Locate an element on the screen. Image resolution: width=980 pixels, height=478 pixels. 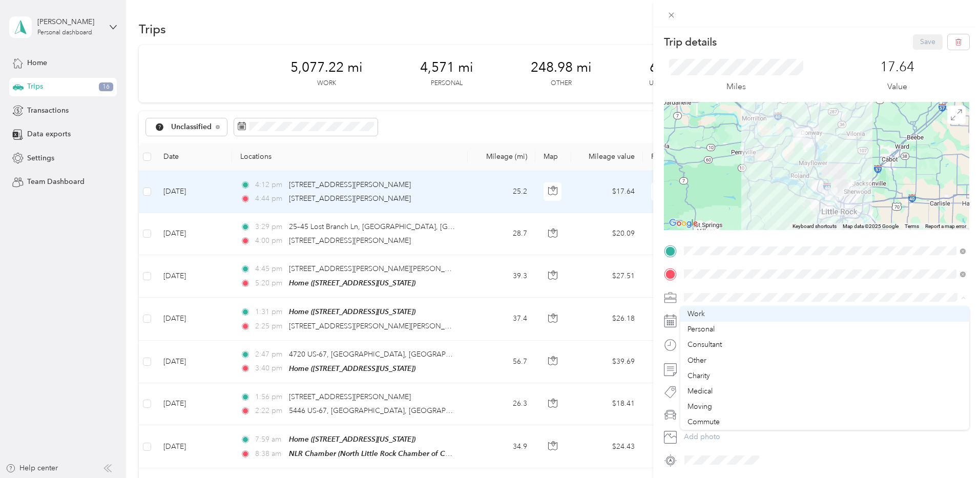
span: Medical is located at coordinates (700, 391).